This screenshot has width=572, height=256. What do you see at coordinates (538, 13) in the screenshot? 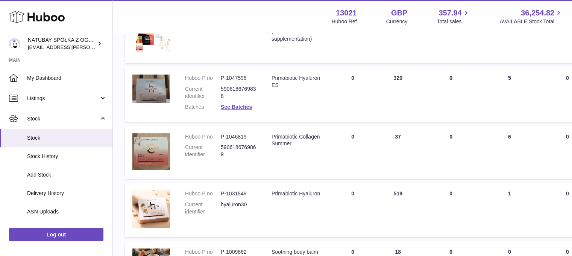
I see `span: 36,254.82` at bounding box center [538, 13].